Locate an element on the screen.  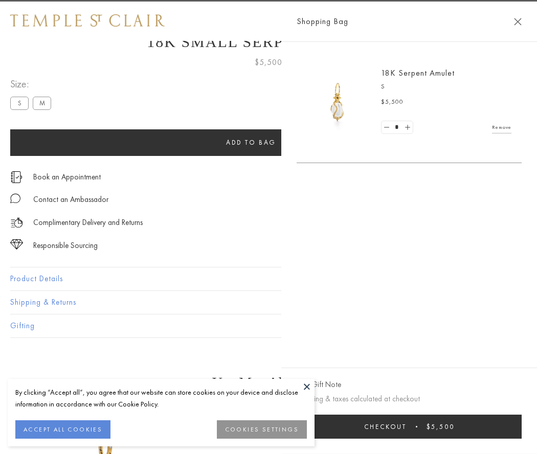
label: S is located at coordinates (19, 103).